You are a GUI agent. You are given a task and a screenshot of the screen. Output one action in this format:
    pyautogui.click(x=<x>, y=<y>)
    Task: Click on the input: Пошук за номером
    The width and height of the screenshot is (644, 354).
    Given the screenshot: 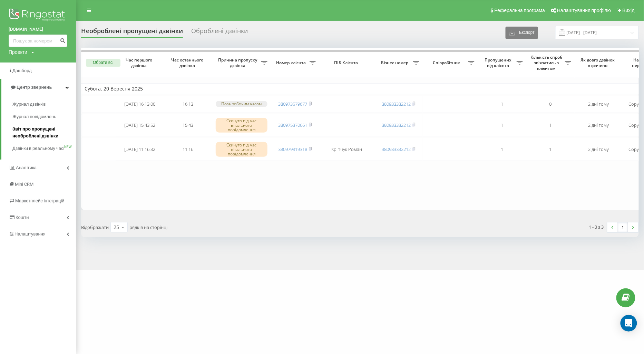 What is the action you would take?
    pyautogui.click(x=38, y=41)
    